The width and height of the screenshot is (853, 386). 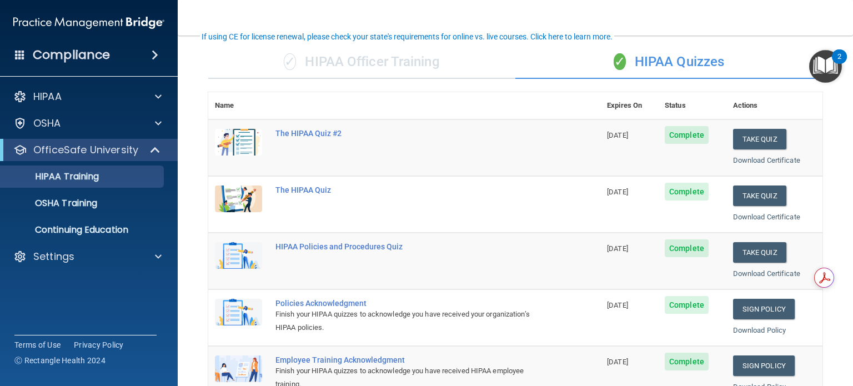 I want to click on div: Policies Acknowledgment, so click(x=410, y=303).